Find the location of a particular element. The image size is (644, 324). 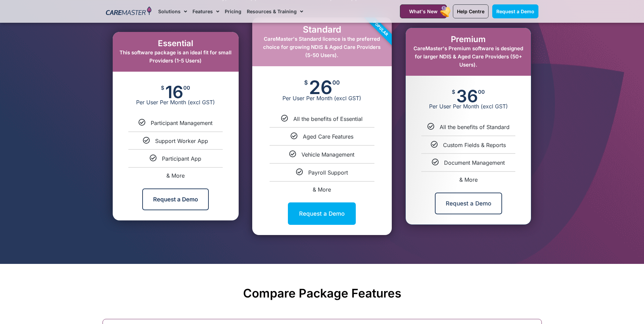

span: Participant App is located at coordinates (182, 159).